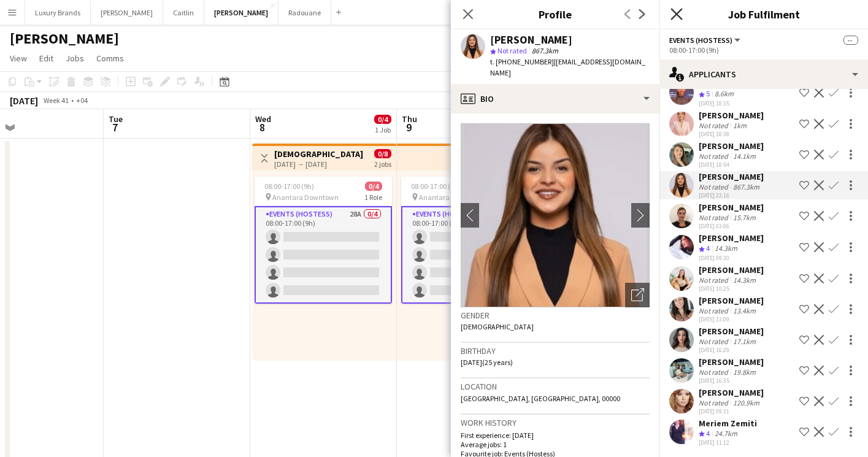 The height and width of the screenshot is (457, 868). I want to click on div: 13.4km, so click(744, 310).